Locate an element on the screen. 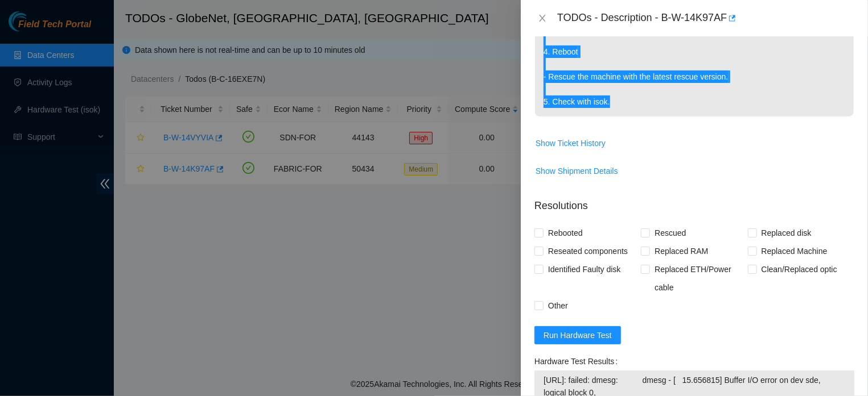  div: TODOs - Description - B-W-14K97AF is located at coordinates (705, 18).